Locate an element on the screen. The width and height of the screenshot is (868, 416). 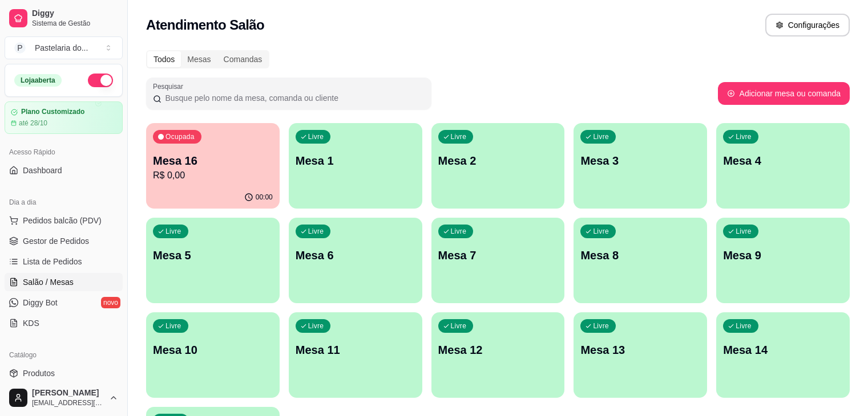
a: Produtos is located at coordinates (63, 374).